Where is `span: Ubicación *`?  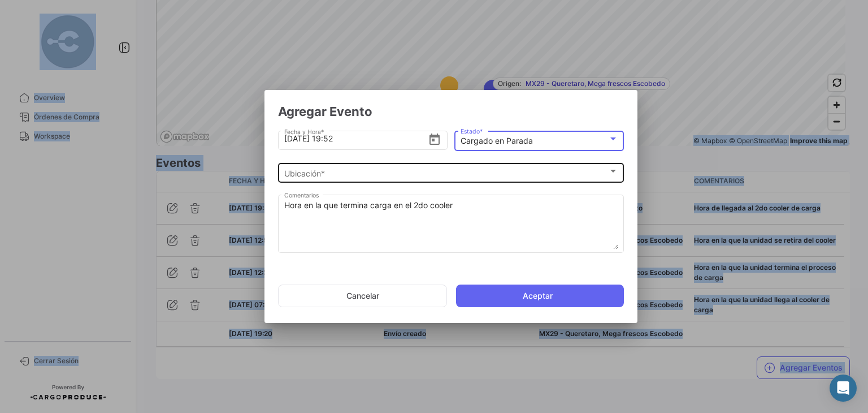 span: Ubicación * is located at coordinates (446, 173).